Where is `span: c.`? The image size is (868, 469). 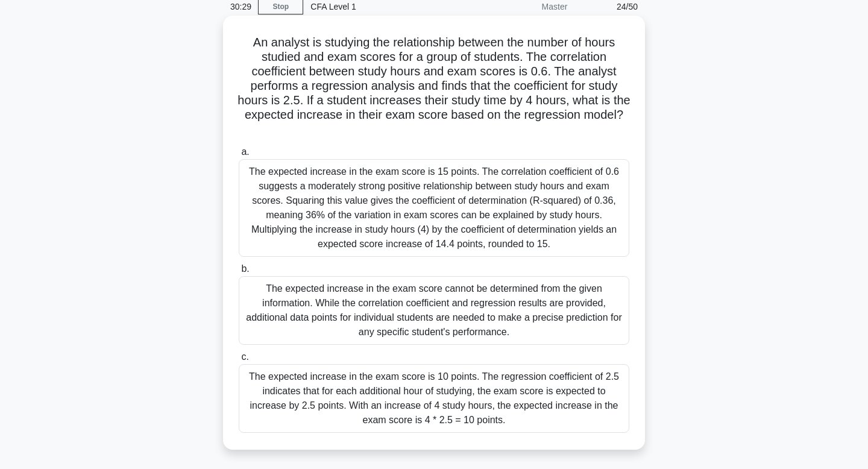
span: c. is located at coordinates (245, 356).